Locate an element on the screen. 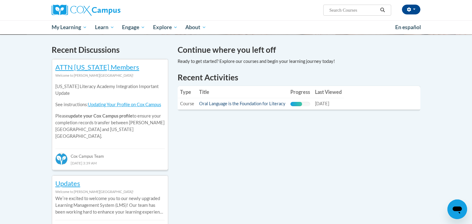  p: Weʹre excited to welcome you to our newly upgraded Learning Management System (LMS)! Our team has... is located at coordinates (110, 206).